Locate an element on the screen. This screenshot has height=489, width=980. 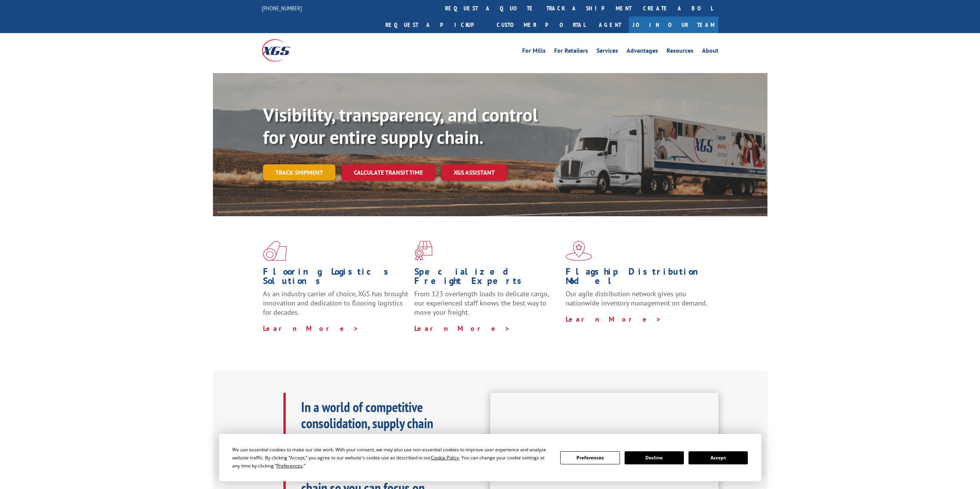
span: As an industry carrier of choice, XGS has brought innovation and dedication to flooring logistics... is located at coordinates (335, 303).